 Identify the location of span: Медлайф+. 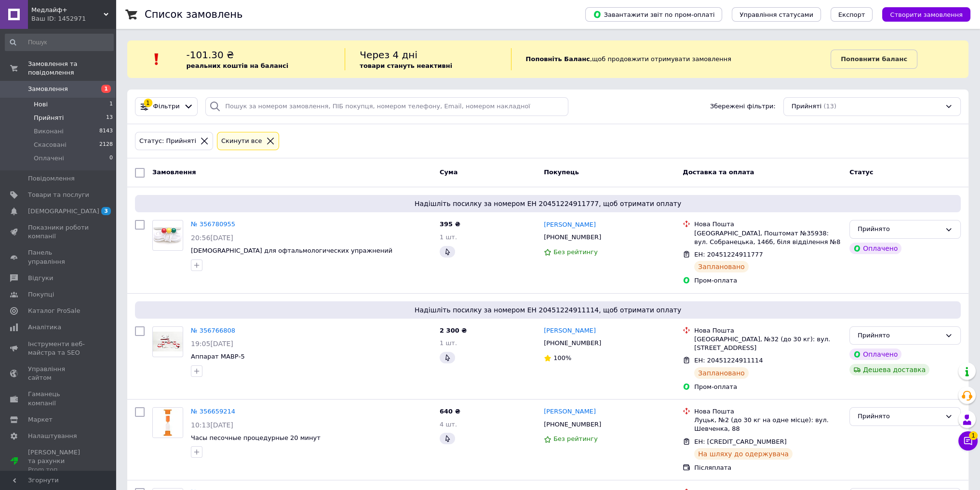
(67, 10).